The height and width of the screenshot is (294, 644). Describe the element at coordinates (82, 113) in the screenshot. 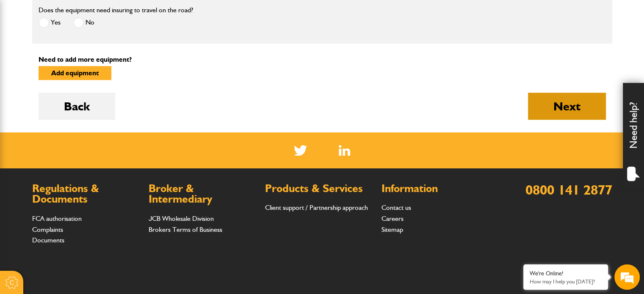

I see `input: Enter your email address` at that location.